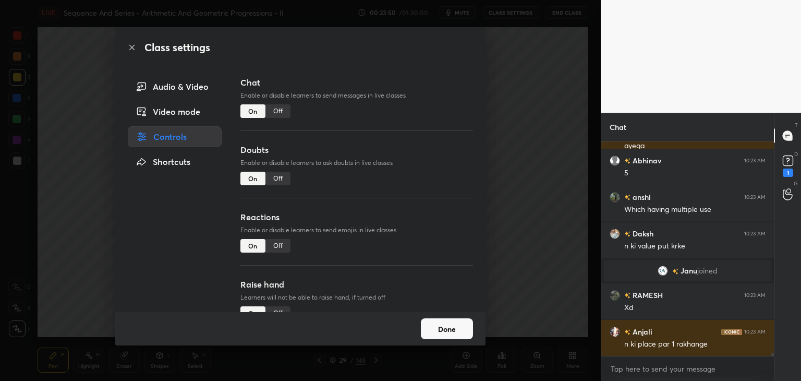 The width and height of the screenshot is (801, 381). What do you see at coordinates (732, 332) in the screenshot?
I see `img: iconic-dark.1390631f.png` at bounding box center [732, 332].